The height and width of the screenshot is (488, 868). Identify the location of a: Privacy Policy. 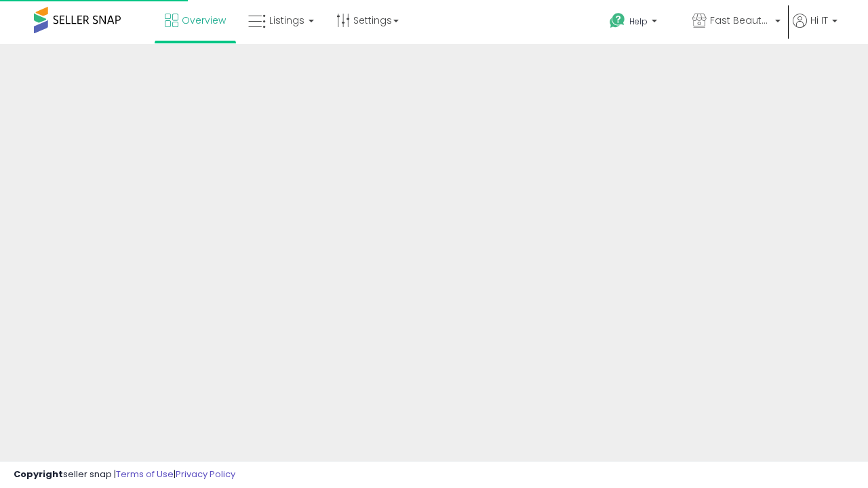
(206, 474).